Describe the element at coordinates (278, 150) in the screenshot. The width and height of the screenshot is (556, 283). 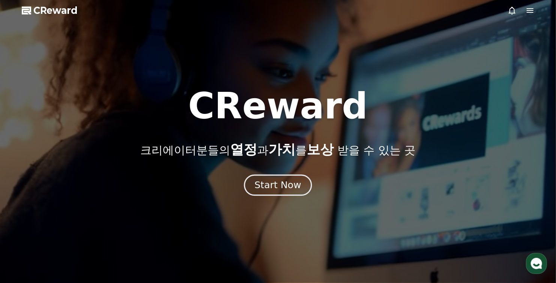
I see `p: 크리에이터분들의 과 를 받을 수 있는 곳` at that location.